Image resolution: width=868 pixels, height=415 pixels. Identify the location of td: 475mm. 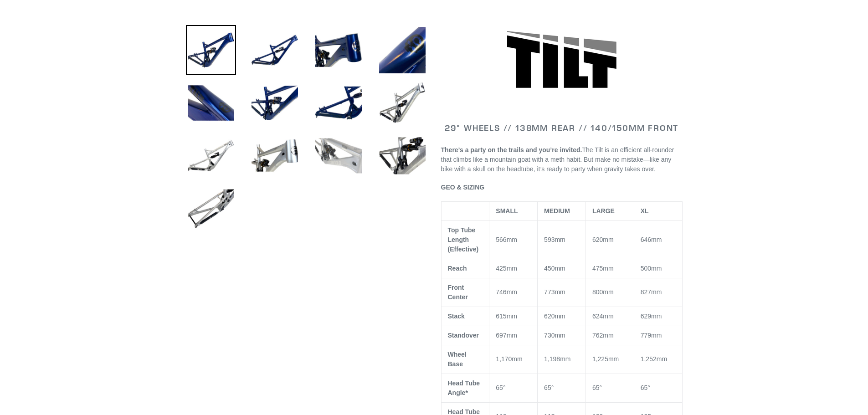
(610, 269).